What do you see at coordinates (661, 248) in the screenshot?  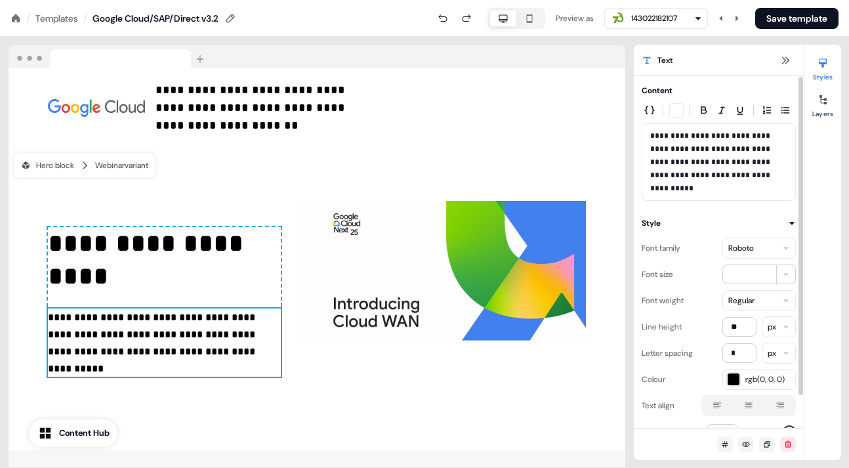 I see `div: Font family` at bounding box center [661, 248].